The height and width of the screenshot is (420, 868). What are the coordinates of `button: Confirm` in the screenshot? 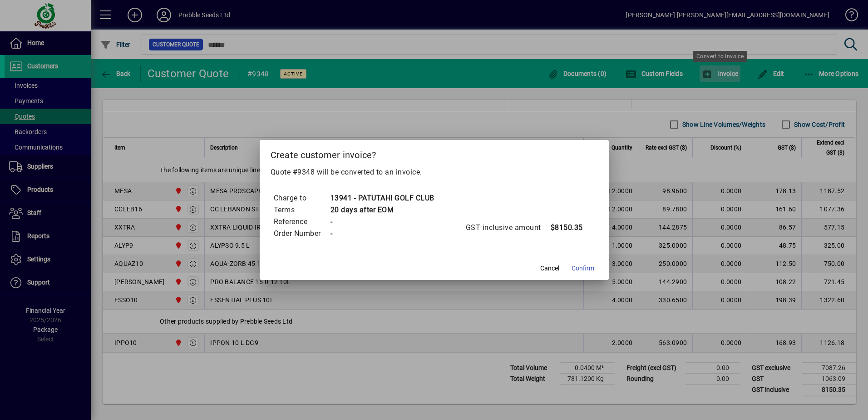 It's located at (583, 268).